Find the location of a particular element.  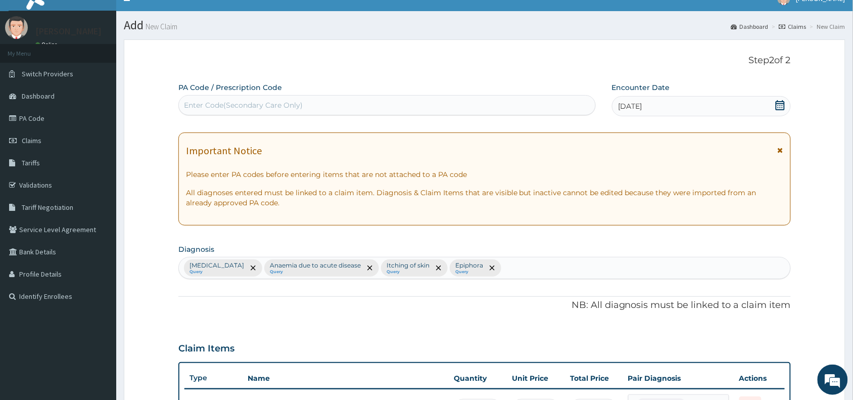

label: Diagnosis is located at coordinates (196, 249).